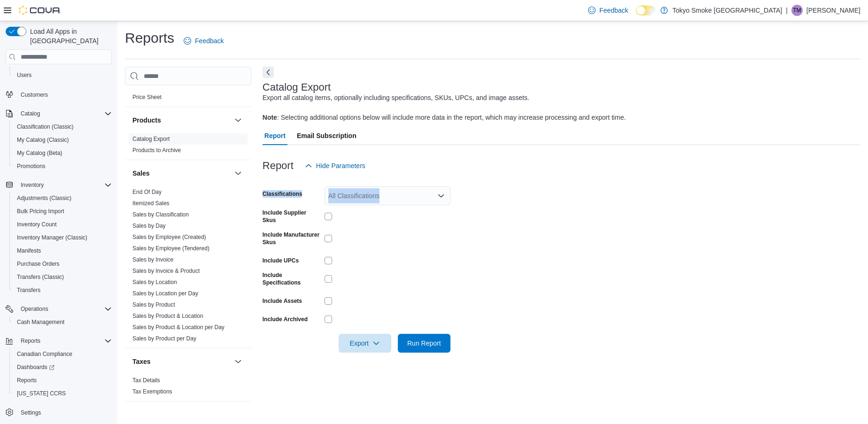 The image size is (868, 424). Describe the element at coordinates (63, 322) in the screenshot. I see `span: Cash Management` at that location.